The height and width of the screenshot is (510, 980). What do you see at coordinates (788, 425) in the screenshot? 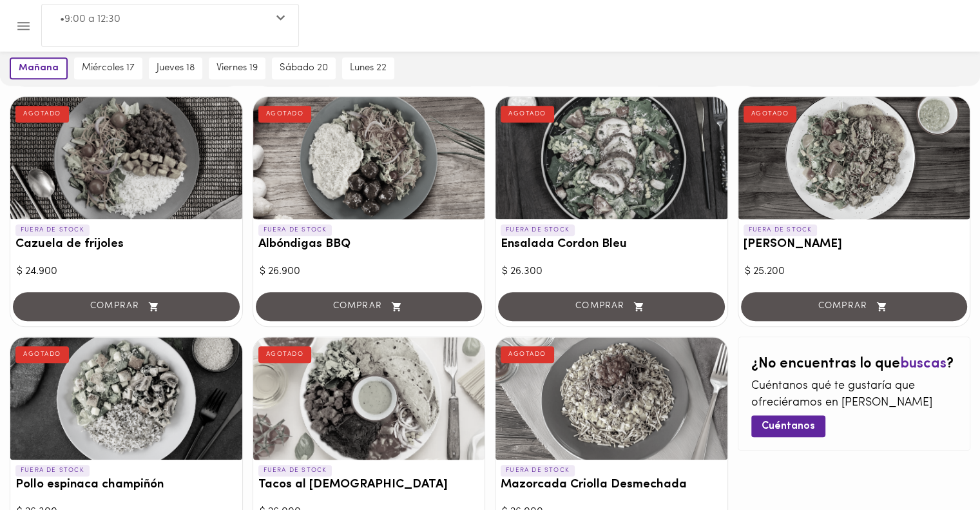
I see `button: Cuéntanos` at bounding box center [788, 425].